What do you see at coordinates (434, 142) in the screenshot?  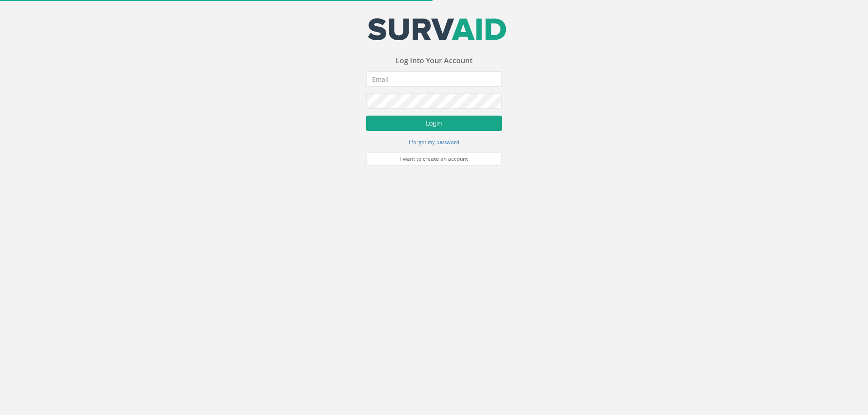 I see `a: I forgot my password` at bounding box center [434, 142].